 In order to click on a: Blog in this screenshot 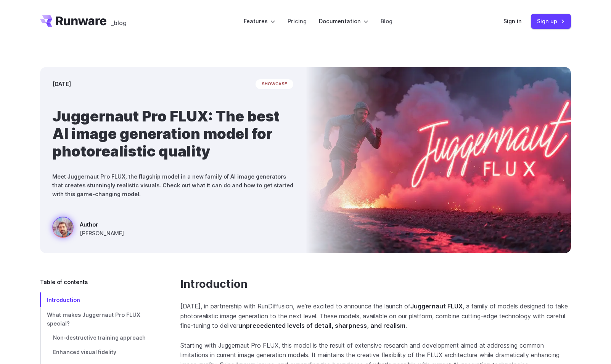, I will do `click(386, 21)`.